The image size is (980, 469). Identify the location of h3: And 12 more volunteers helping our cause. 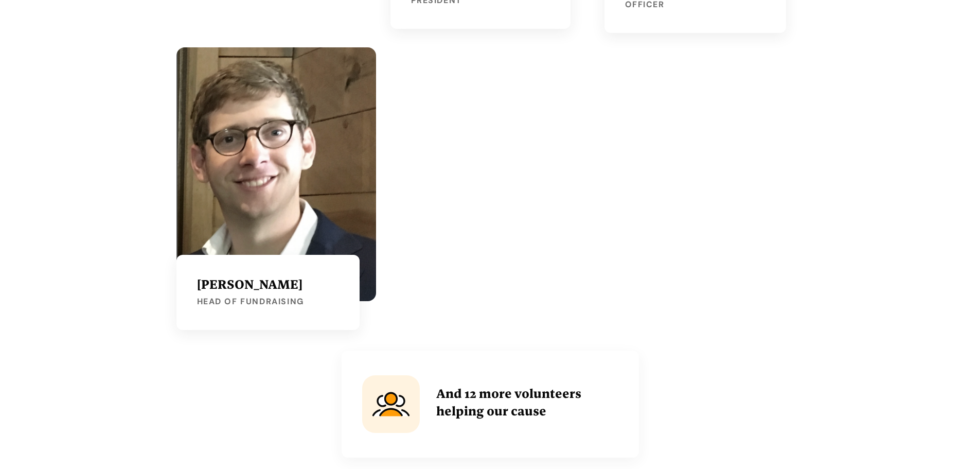
(525, 402).